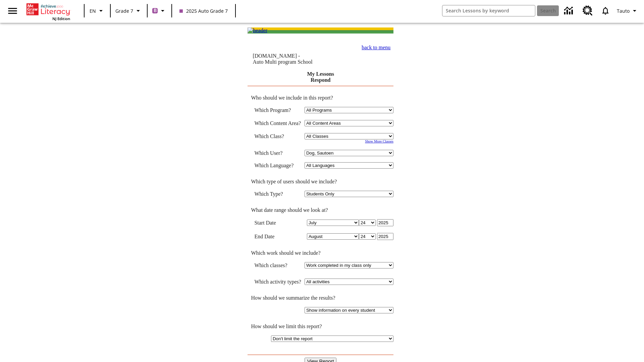  Describe the element at coordinates (320, 210) in the screenshot. I see `td: What date range should we look at?` at that location.